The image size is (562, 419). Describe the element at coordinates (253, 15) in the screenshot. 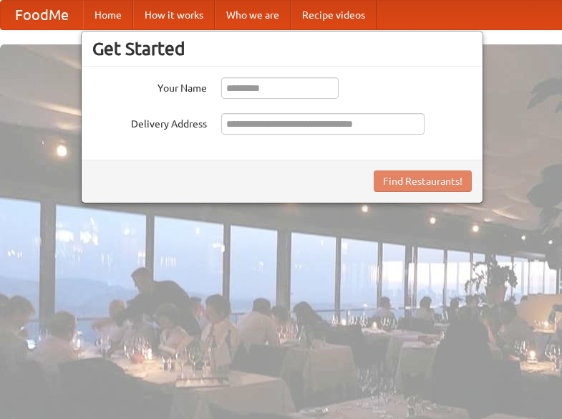

I see `a: Who we are` at that location.